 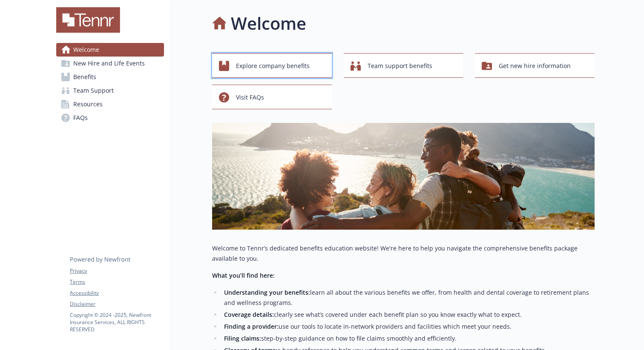 I want to click on a: Welcome, so click(x=110, y=50).